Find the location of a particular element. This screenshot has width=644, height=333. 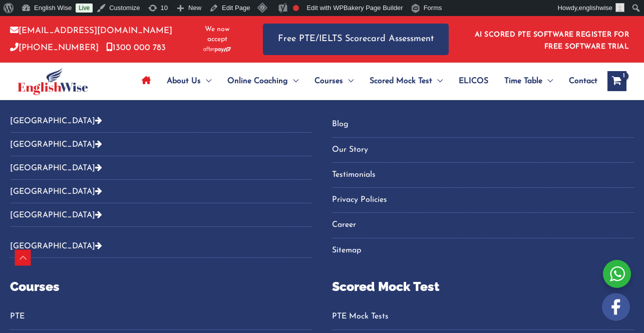

a: View Shopping Cart, 1 items is located at coordinates (617, 81).